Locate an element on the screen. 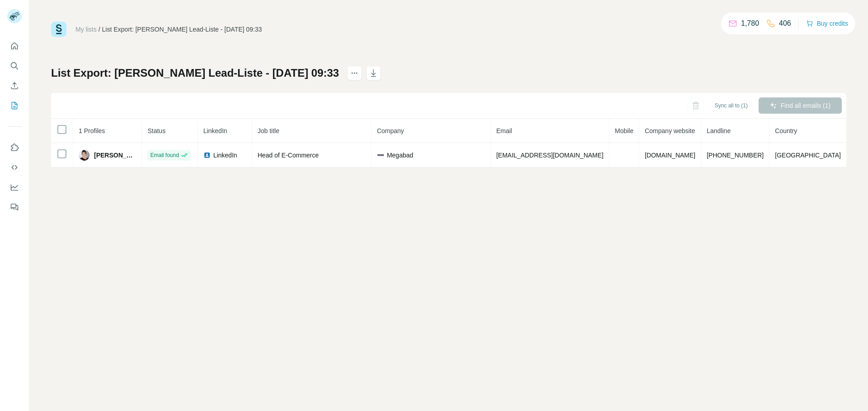  span: Sync all to (1) is located at coordinates (731, 105).